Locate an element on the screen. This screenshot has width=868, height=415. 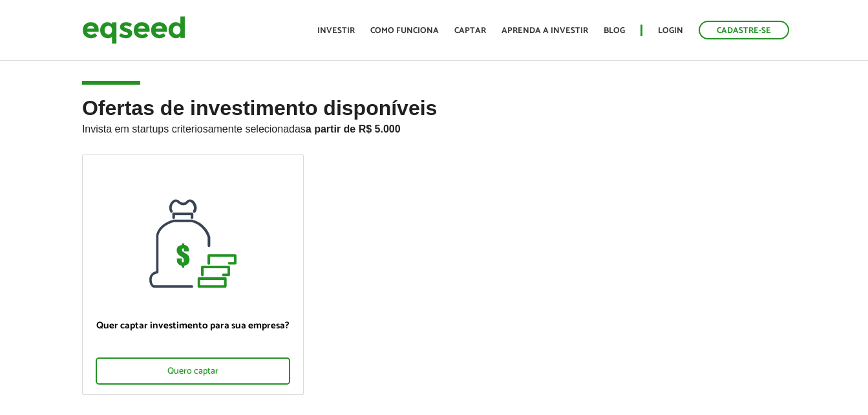
div: Quero captar is located at coordinates (192, 371).